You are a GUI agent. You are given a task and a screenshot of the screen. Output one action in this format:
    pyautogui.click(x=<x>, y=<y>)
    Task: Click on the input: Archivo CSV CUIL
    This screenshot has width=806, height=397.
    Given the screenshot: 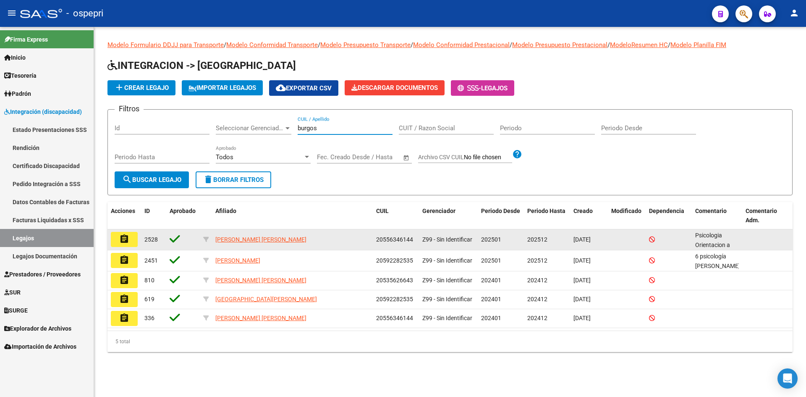 What is the action you would take?
    pyautogui.click(x=488, y=157)
    